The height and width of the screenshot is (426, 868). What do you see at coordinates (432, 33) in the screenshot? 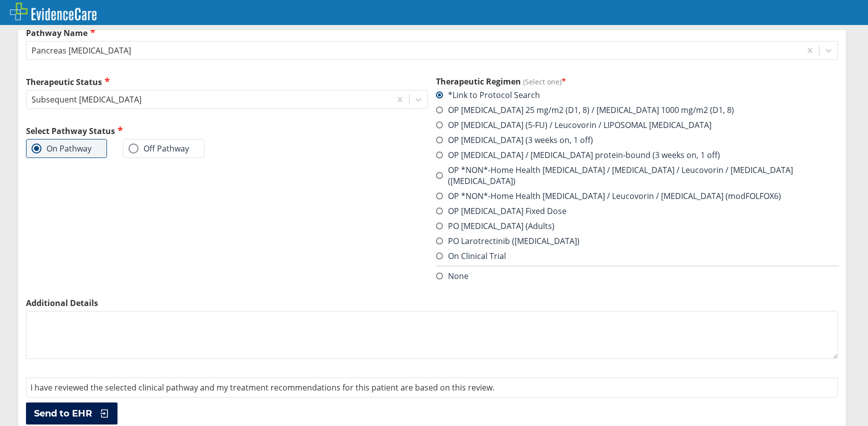
I see `label: Pathway Name` at bounding box center [432, 33].